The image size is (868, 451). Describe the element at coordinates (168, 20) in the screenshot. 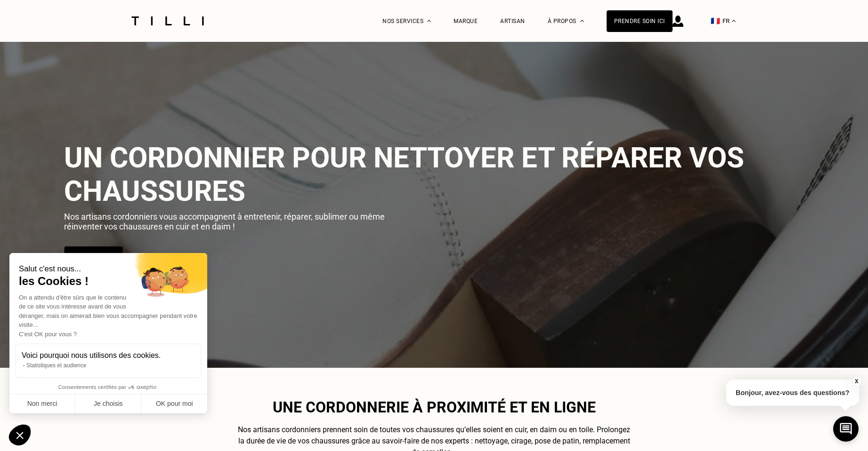

I see `a: Logo du service de couturière Tilli` at that location.